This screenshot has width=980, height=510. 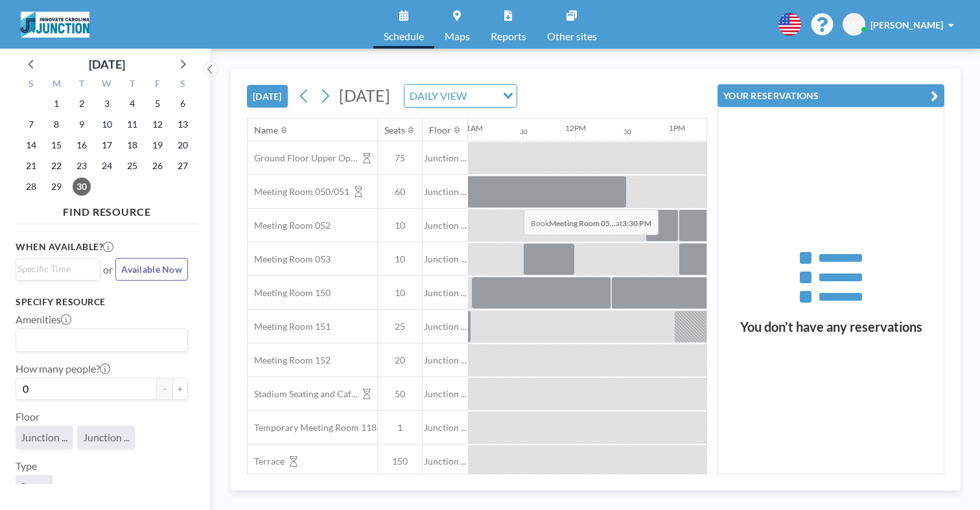 I want to click on h3: Specify resource, so click(x=102, y=303).